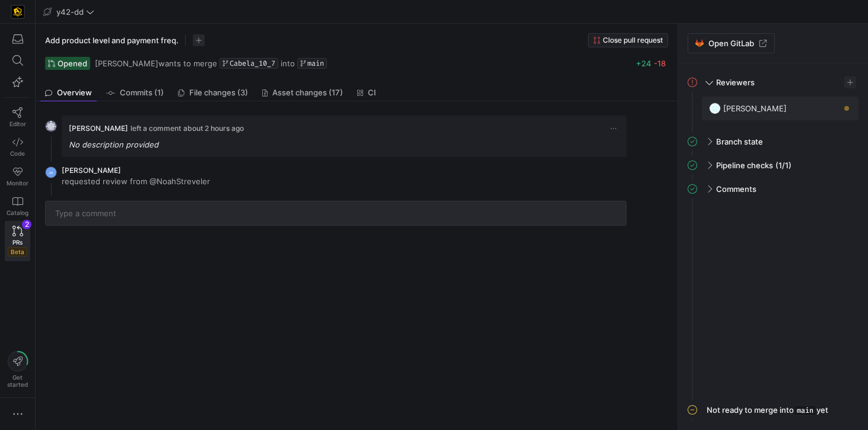 This screenshot has height=430, width=868. What do you see at coordinates (18, 124) in the screenshot?
I see `span: Editor` at bounding box center [18, 124].